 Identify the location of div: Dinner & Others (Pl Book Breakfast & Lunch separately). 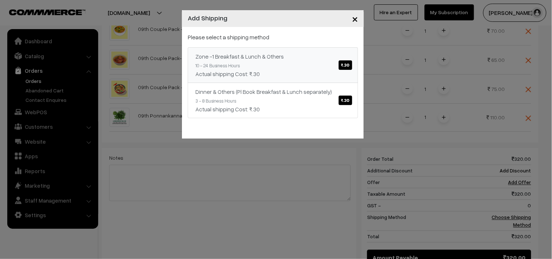
(273, 92).